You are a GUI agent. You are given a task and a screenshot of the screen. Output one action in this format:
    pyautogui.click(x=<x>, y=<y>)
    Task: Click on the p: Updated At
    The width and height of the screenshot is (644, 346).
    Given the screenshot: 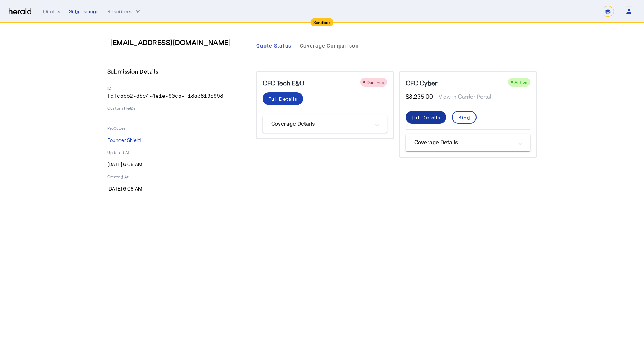 What is the action you would take?
    pyautogui.click(x=177, y=152)
    